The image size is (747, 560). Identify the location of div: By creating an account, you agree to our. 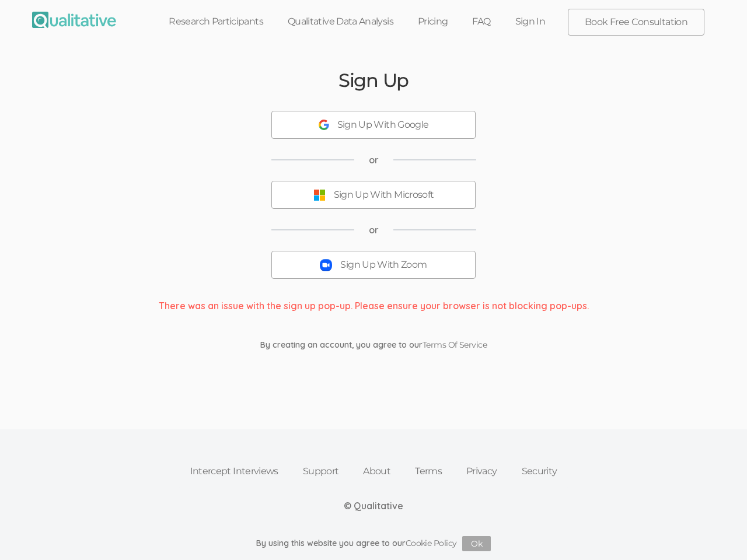
(374, 345).